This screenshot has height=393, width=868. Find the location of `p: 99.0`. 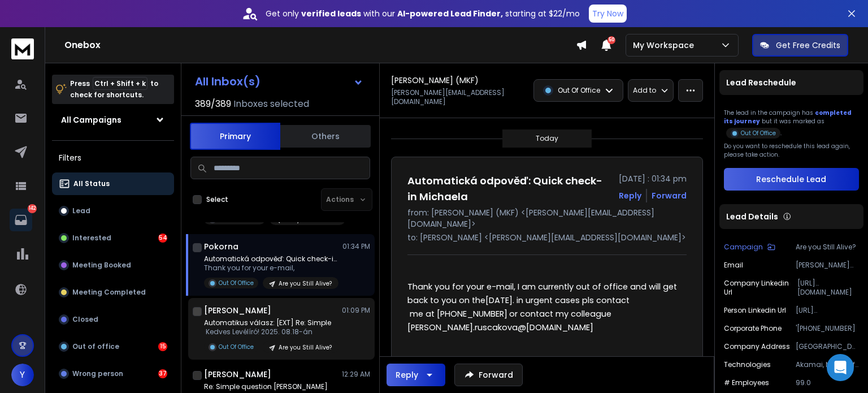

p: 99.0 is located at coordinates (827, 383).